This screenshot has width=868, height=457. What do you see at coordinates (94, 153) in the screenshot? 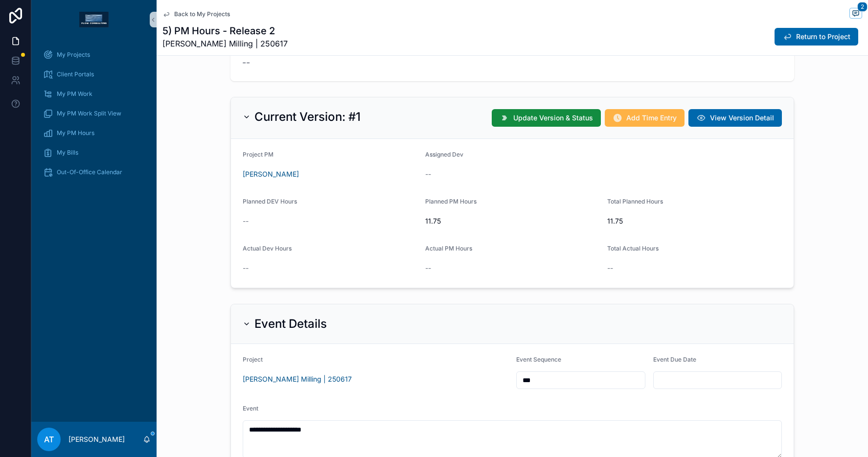
I see `a: My Bills` at bounding box center [94, 153].